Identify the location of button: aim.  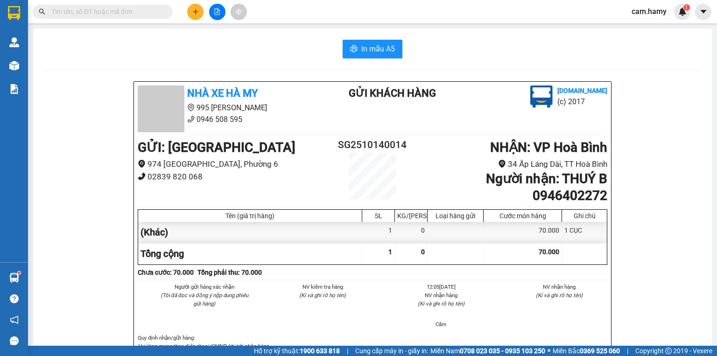
(239, 12).